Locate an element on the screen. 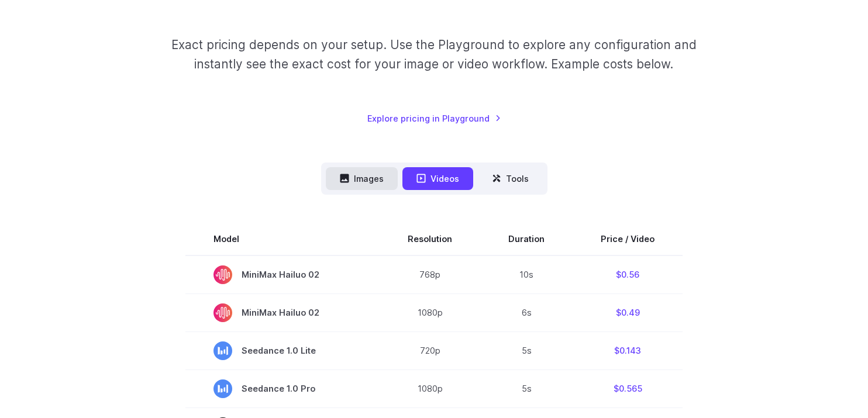  button: Tools is located at coordinates (510, 179).